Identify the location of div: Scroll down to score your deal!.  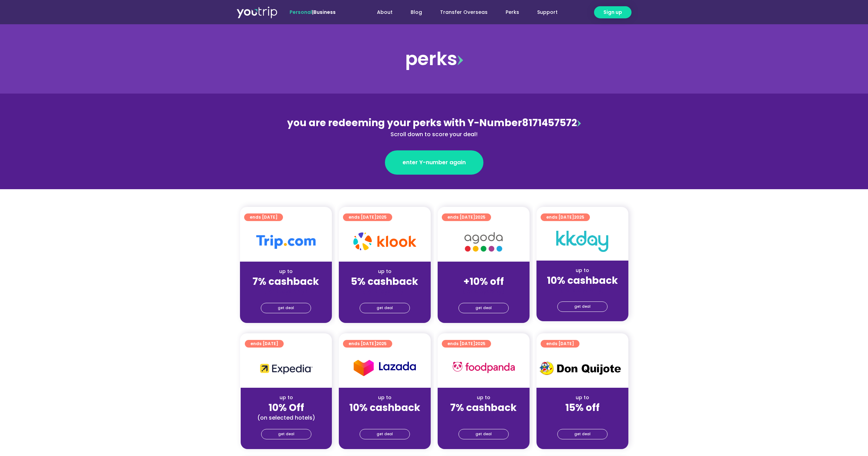
(434, 135).